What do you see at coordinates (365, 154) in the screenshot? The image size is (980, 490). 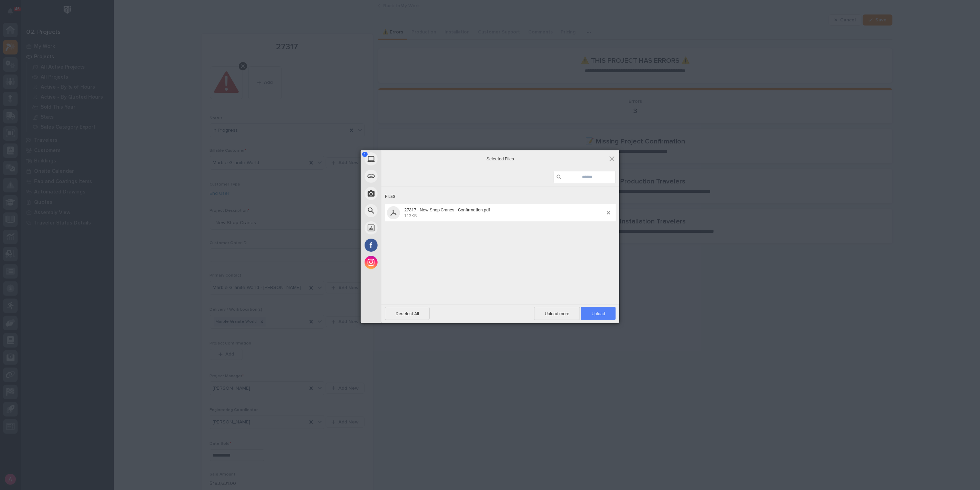 I see `span: 1` at bounding box center [365, 154].